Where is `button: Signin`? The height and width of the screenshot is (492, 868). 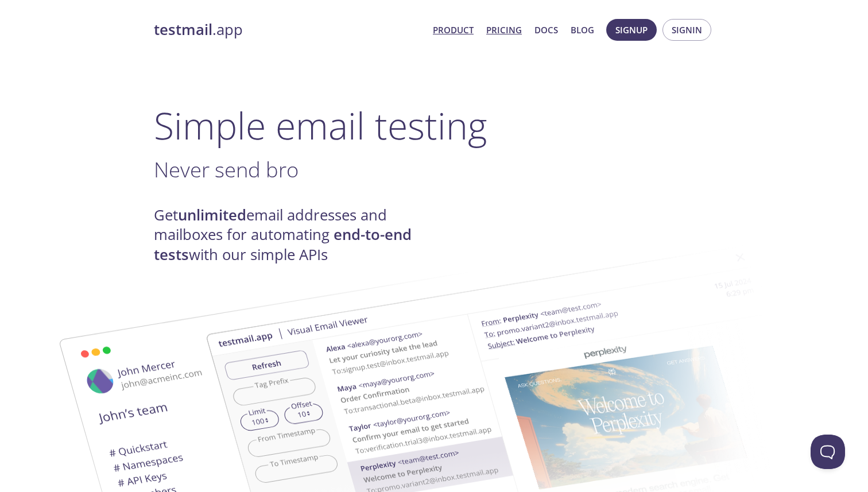
button: Signin is located at coordinates (687, 30).